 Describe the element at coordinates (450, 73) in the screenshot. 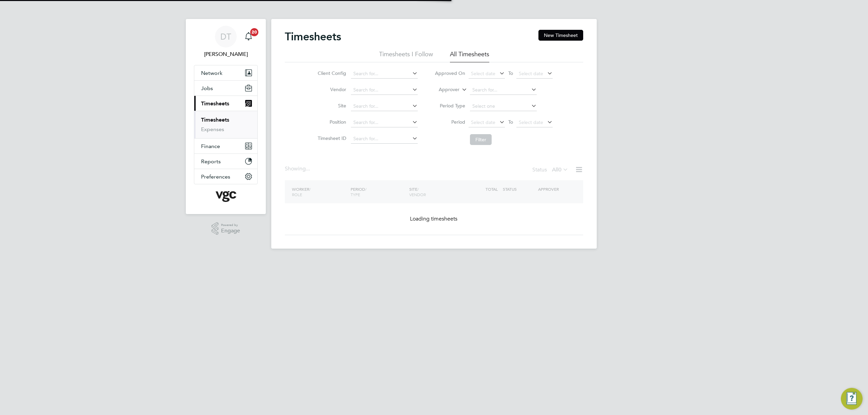

I see `label: Approved On` at that location.